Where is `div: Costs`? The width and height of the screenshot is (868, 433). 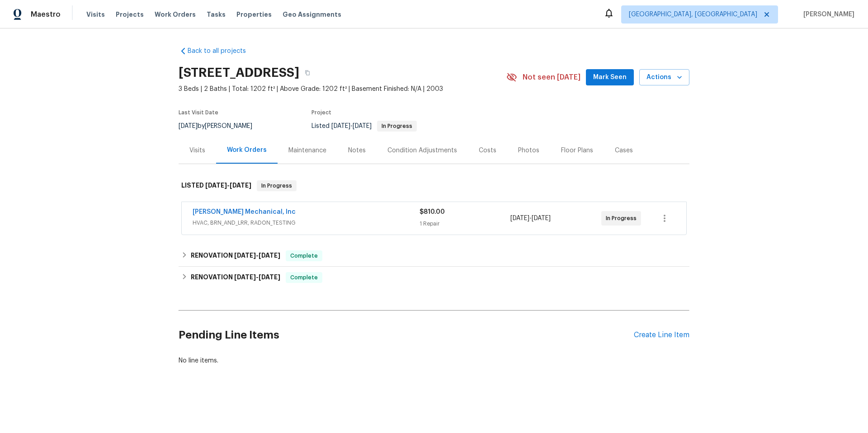
div: Costs is located at coordinates (488, 150).